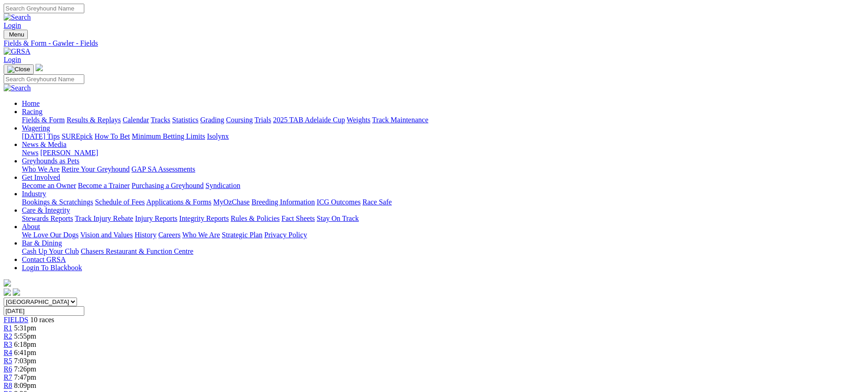 The height and width of the screenshot is (392, 868). What do you see at coordinates (242, 235) in the screenshot?
I see `a: Strategic Plan` at bounding box center [242, 235].